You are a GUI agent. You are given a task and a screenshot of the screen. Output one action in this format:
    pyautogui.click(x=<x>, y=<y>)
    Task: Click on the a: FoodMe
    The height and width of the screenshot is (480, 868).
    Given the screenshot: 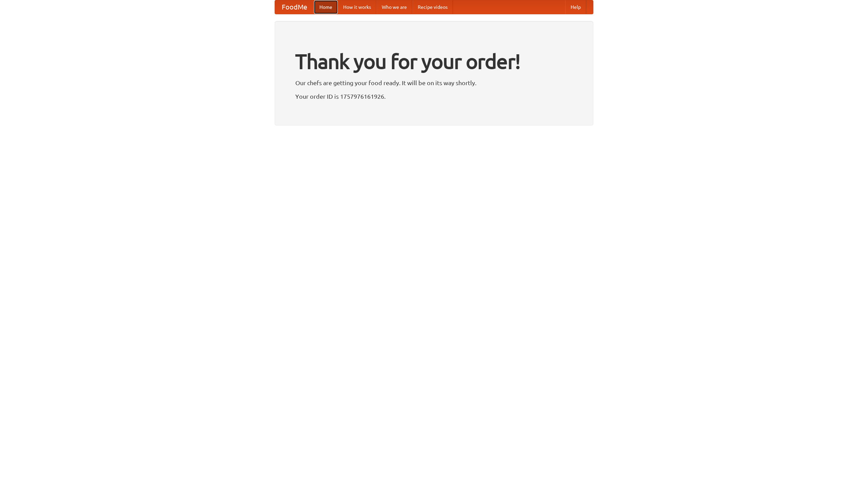 What is the action you would take?
    pyautogui.click(x=294, y=7)
    